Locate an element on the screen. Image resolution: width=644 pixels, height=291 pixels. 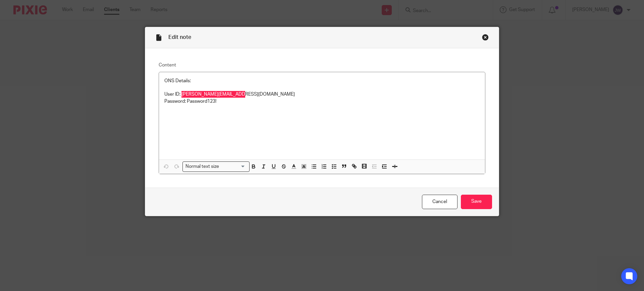
input: Save is located at coordinates (477, 202).